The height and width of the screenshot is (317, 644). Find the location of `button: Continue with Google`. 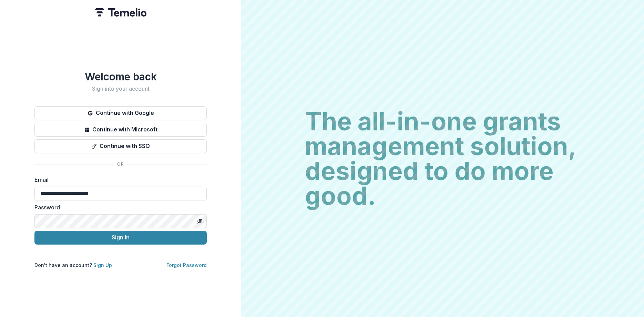

button: Continue with Google is located at coordinates (121, 113).